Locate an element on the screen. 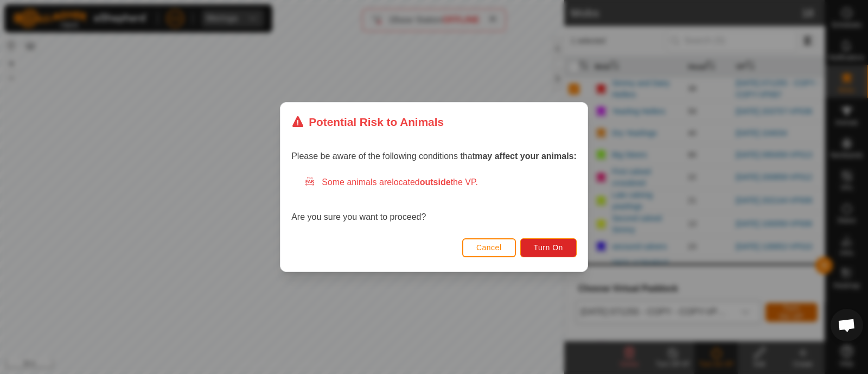 Image resolution: width=868 pixels, height=374 pixels. span: located the VP. is located at coordinates (435, 182).